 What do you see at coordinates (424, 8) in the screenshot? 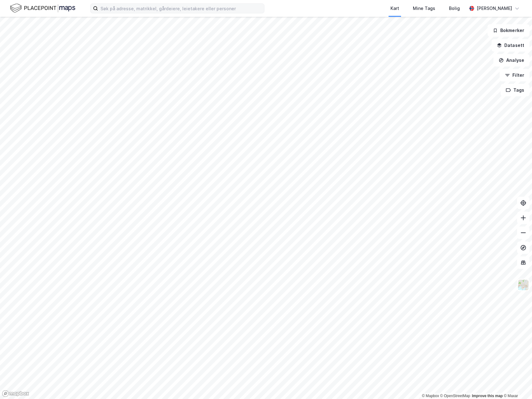
I see `div: Mine Tags` at bounding box center [424, 8].